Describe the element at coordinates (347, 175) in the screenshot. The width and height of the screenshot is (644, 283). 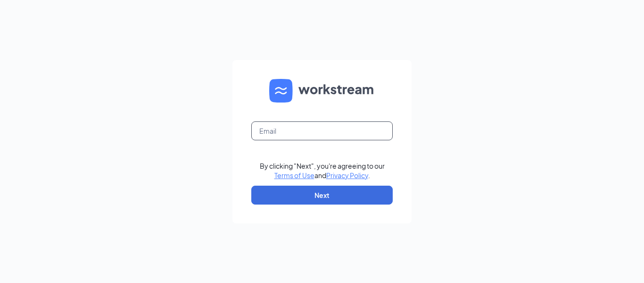
I see `a: Privacy Policy` at that location.